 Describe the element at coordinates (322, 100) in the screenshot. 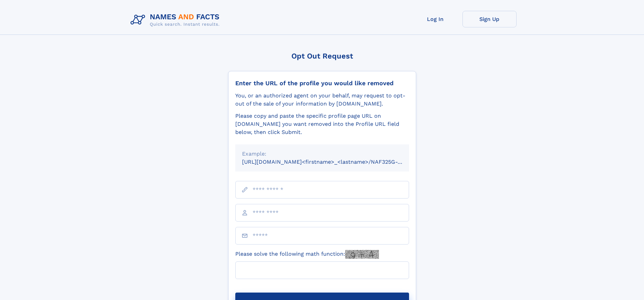

I see `div: You, or an authorized agent on your behalf, may request to opt-out of the sale of your informatio...` at that location.